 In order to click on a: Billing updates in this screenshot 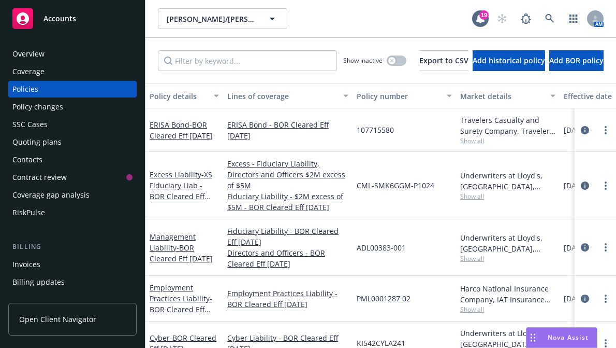, I will do `click(73, 282)`.